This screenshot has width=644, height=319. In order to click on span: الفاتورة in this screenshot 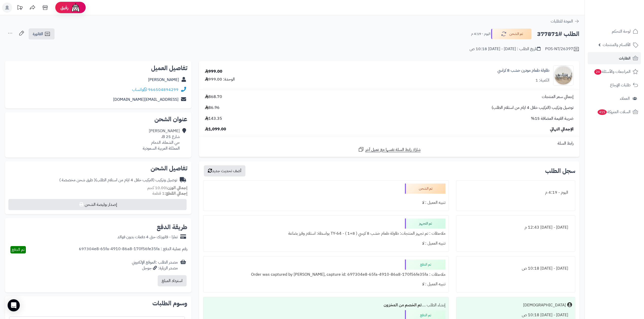, I will do `click(38, 34)`.